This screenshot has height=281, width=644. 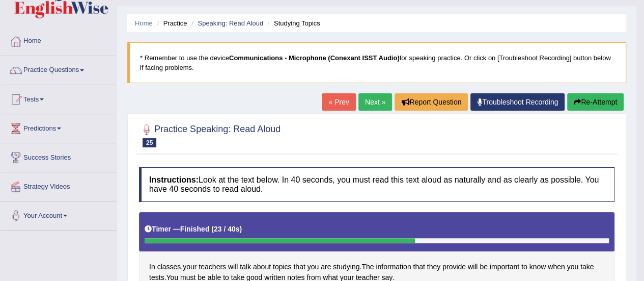 What do you see at coordinates (58, 127) in the screenshot?
I see `a: Predictions` at bounding box center [58, 127].